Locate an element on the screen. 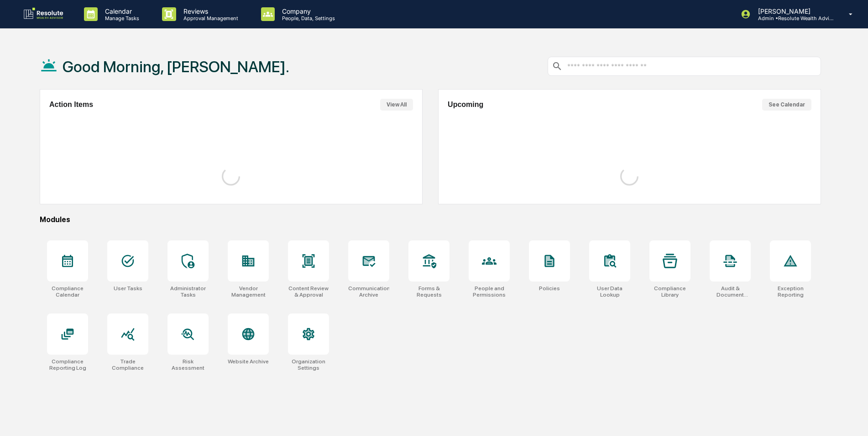 The height and width of the screenshot is (436, 868). button: View All is located at coordinates (396, 105).